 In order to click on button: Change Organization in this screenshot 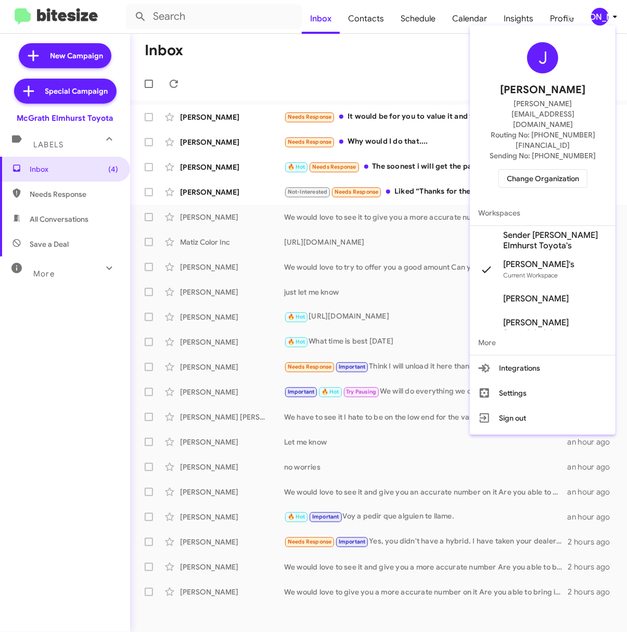, I will do `click(543, 179)`.